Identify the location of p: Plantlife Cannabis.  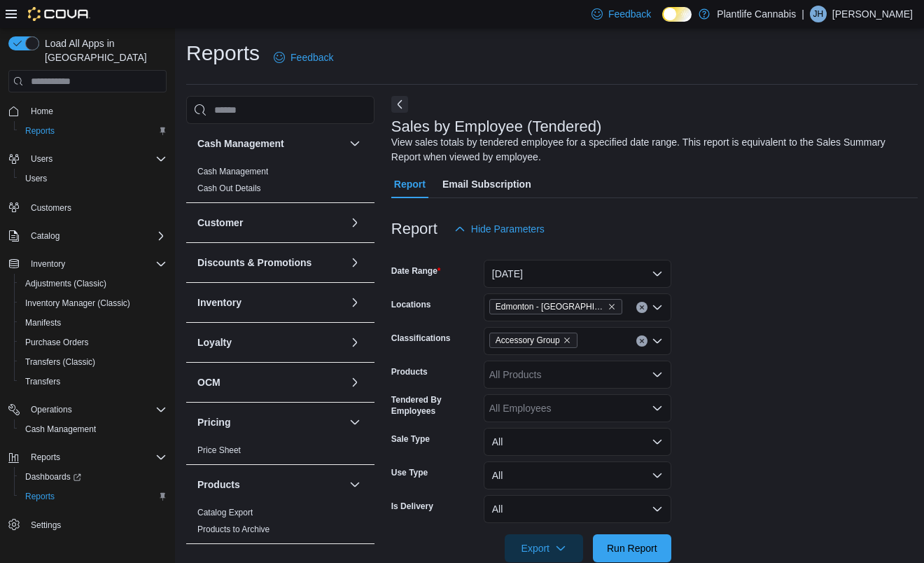
(756, 14).